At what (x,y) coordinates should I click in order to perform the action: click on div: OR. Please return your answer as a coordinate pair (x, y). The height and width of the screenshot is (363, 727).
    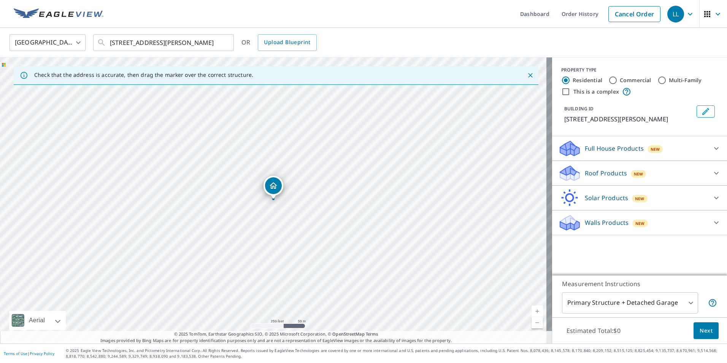
    Looking at the image, I should click on (279, 43).